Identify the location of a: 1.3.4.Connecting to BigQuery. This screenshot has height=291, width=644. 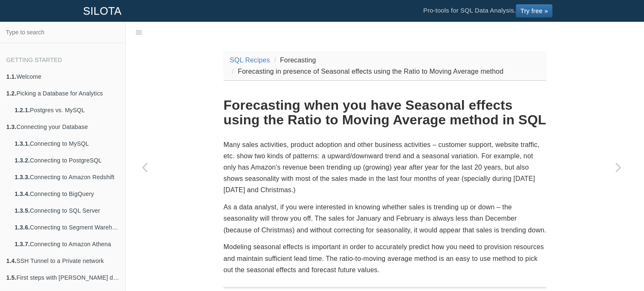
(67, 194).